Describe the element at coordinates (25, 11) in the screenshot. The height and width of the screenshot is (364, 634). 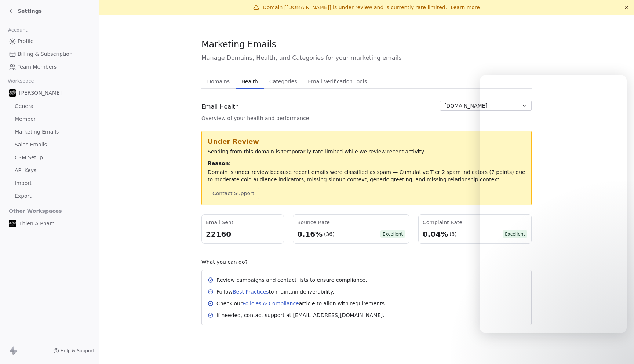
I see `a: Settings` at that location.